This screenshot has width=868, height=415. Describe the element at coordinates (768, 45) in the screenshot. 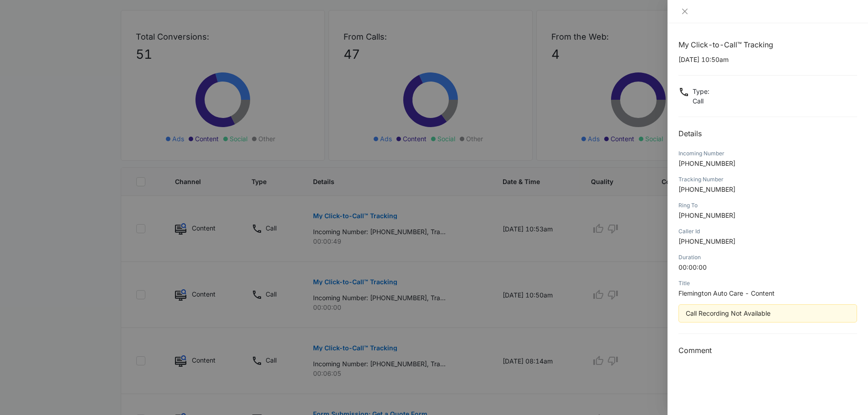

I see `h1: My Click-to-Call™ Tracking` at that location.